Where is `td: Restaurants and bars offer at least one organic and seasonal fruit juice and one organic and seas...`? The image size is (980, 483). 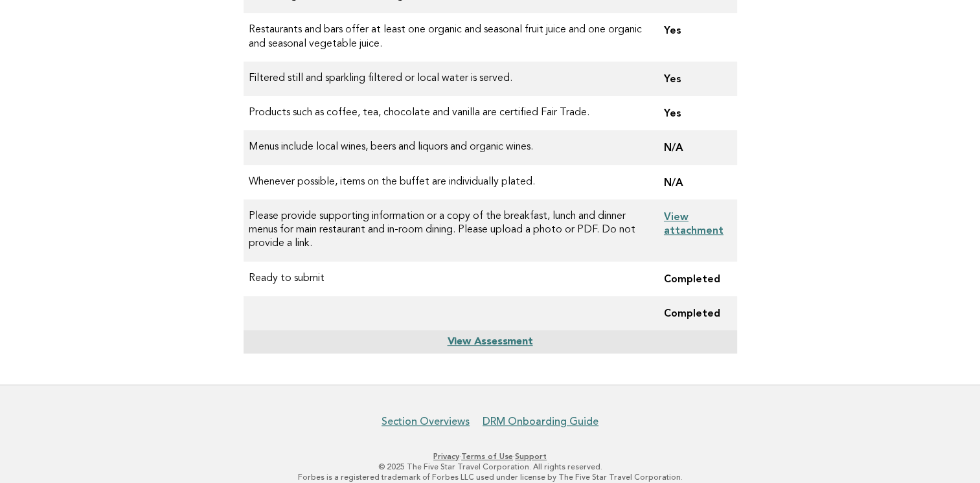
td: Restaurants and bars offer at least one organic and seasonal fruit juice and one organic and seas... is located at coordinates (448, 37).